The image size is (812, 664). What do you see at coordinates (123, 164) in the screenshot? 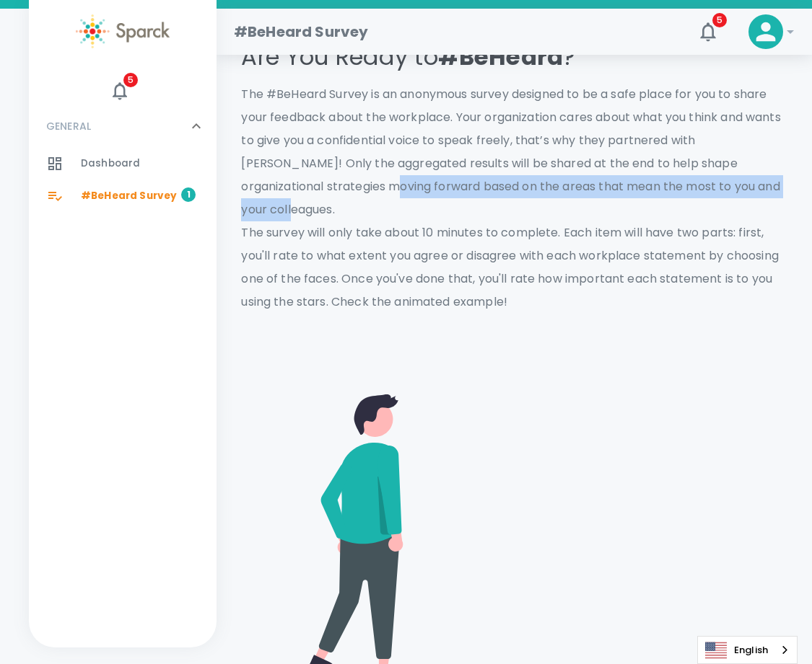
I see `div: Dashboard` at bounding box center [123, 164].